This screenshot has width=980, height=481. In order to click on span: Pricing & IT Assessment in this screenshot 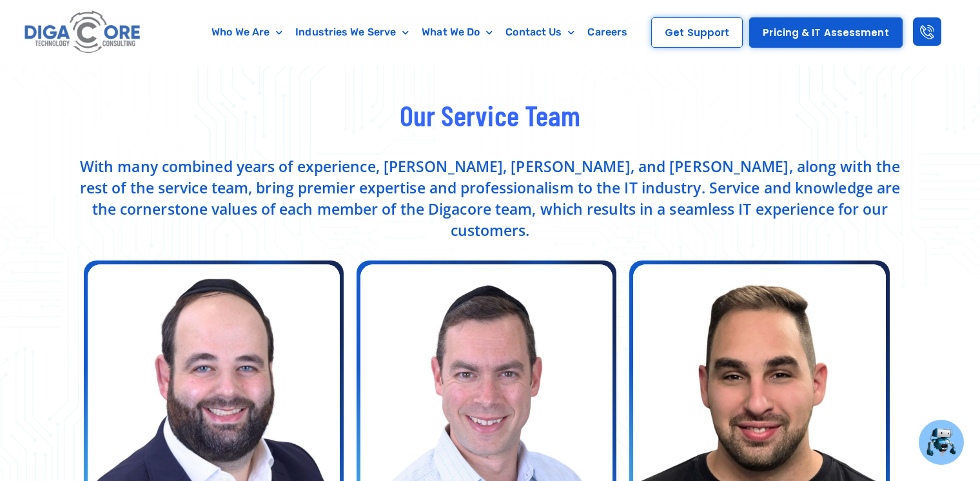, I will do `click(825, 32)`.